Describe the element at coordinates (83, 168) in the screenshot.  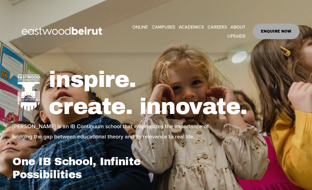
I see `h1: One IB School, Infinite Possibilities` at that location.